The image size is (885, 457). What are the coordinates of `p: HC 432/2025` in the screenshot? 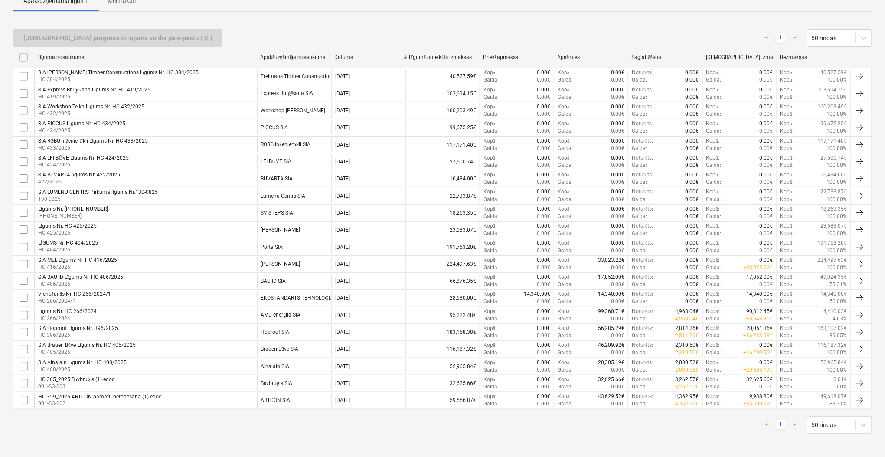 It's located at (91, 114).